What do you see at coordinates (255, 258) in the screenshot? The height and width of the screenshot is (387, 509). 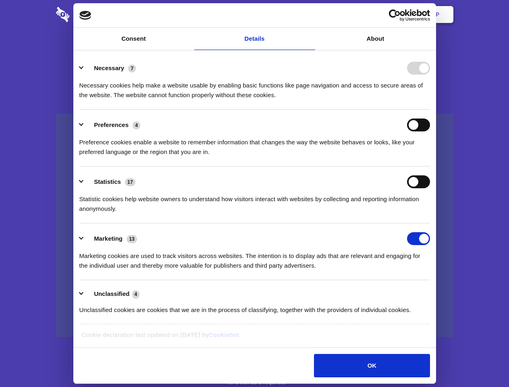 I see `div: Marketing cookies are used to track visitors across websites. The intention is to display ads tha...` at bounding box center [255, 258].